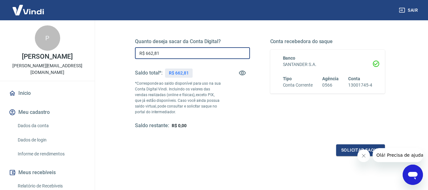  Describe the element at coordinates (298, 85) in the screenshot. I see `h6: Conta Corrente` at that location.